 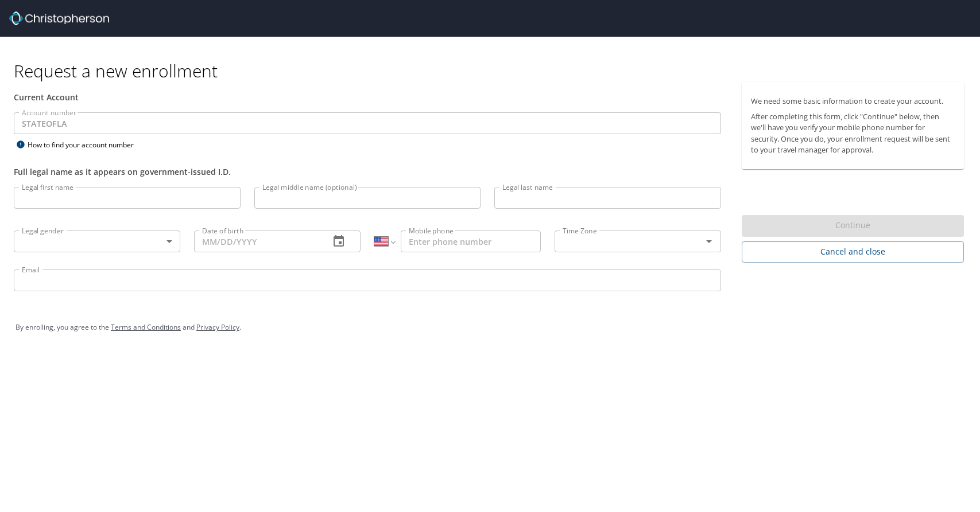 What do you see at coordinates (367, 97) in the screenshot?
I see `div: Current Account` at bounding box center [367, 97].